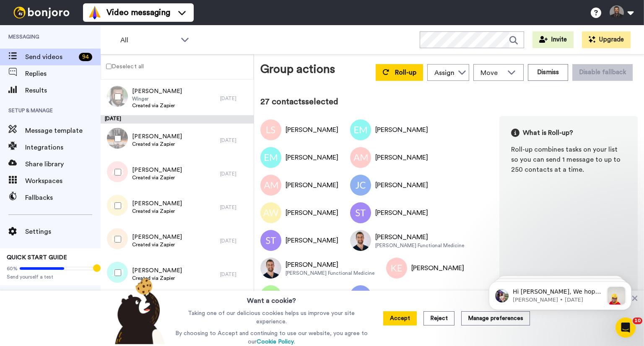 The width and height of the screenshot is (644, 346). What do you see at coordinates (148, 40) in the screenshot?
I see `span: All` at bounding box center [148, 40].